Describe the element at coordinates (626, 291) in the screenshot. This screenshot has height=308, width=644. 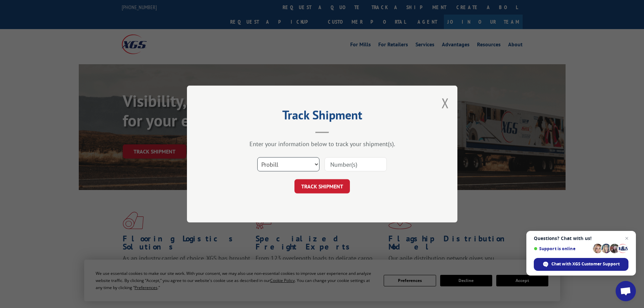
I see `a: Open chat` at that location.